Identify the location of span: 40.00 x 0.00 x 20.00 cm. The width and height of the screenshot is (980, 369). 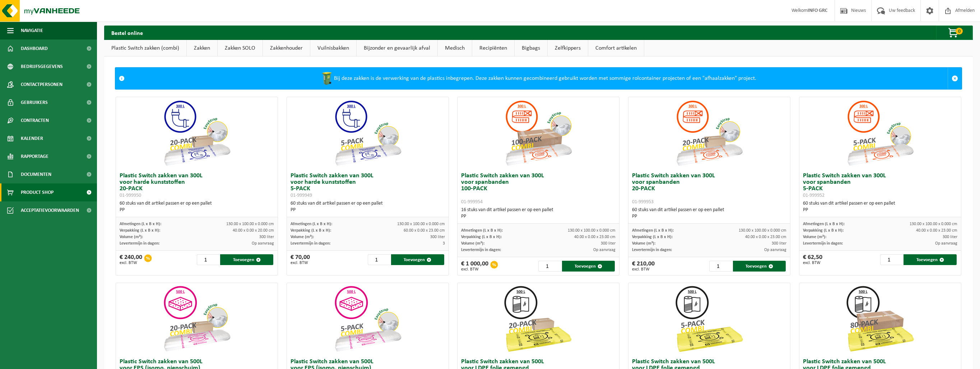
(253, 231).